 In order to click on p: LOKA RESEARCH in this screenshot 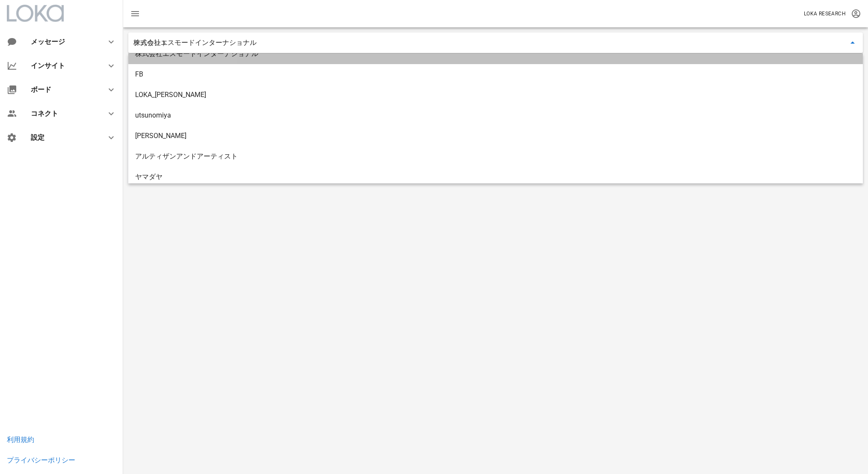, I will do `click(825, 14)`.